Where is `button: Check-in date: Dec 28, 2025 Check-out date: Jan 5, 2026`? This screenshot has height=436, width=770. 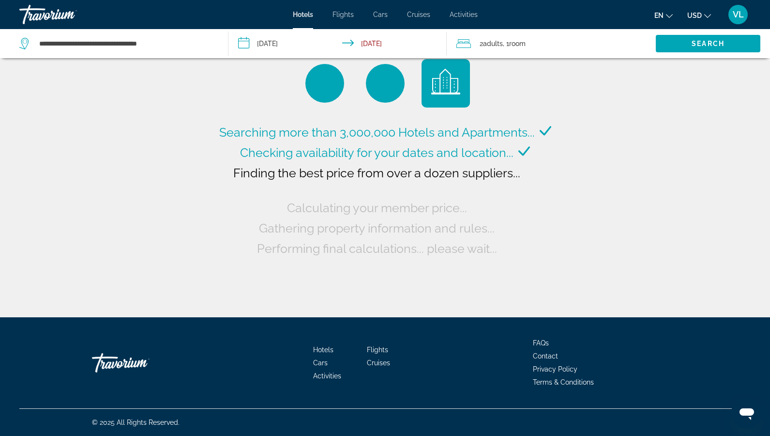 button: Check-in date: Dec 28, 2025 Check-out date: Jan 5, 2026 is located at coordinates (338, 44).